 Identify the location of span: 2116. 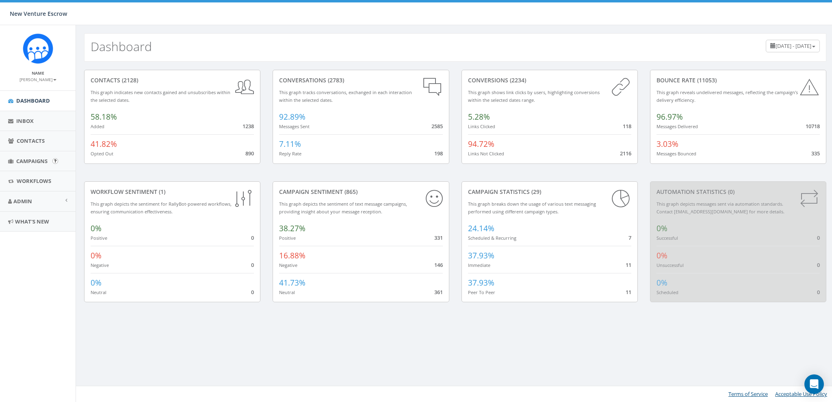
(625, 153).